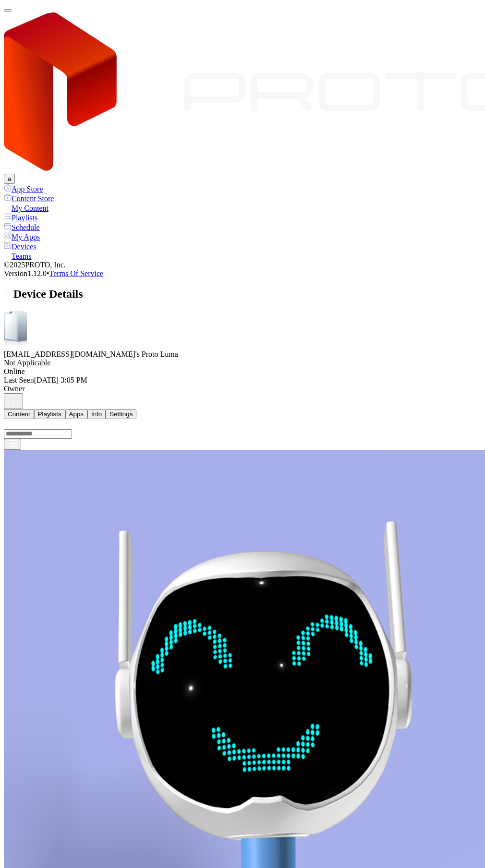 Image resolution: width=485 pixels, height=868 pixels. What do you see at coordinates (242, 265) in the screenshot?
I see `div: © 2025 PROTO, Inc.` at bounding box center [242, 265].